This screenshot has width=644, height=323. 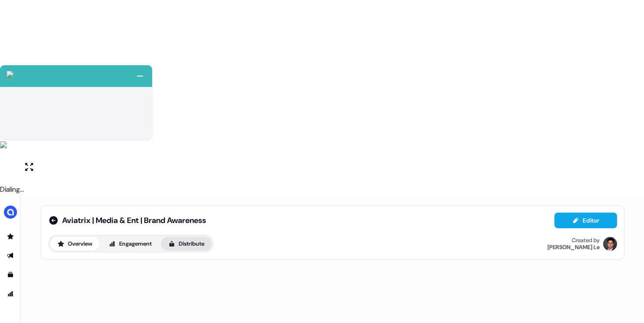 I want to click on button: Engagement, so click(x=130, y=244).